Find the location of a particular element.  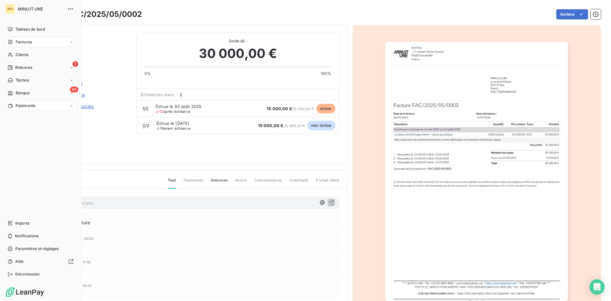

div: Open Intercom Messenger is located at coordinates (597, 287).